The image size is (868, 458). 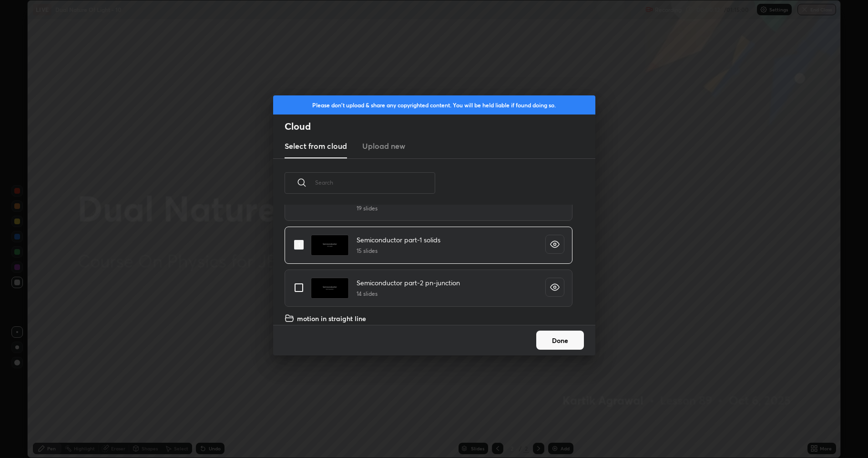 I want to click on h3: Select from cloud, so click(x=316, y=146).